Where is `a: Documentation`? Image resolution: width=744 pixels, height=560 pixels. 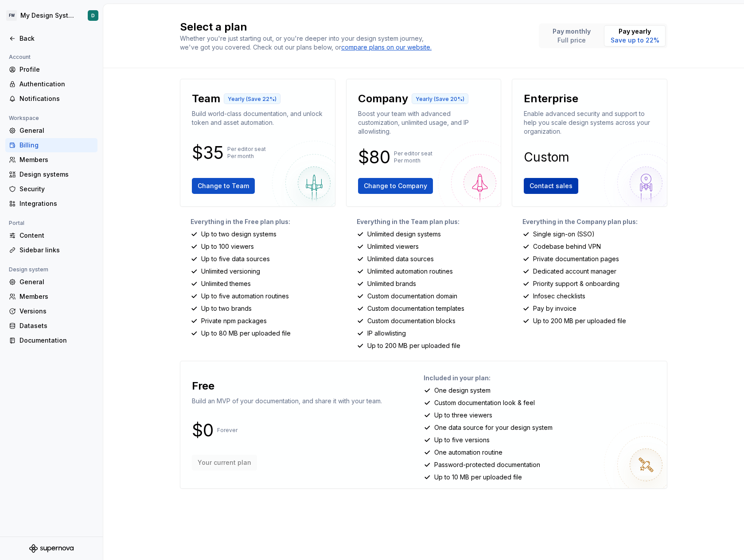
a: Documentation is located at coordinates (51, 341).